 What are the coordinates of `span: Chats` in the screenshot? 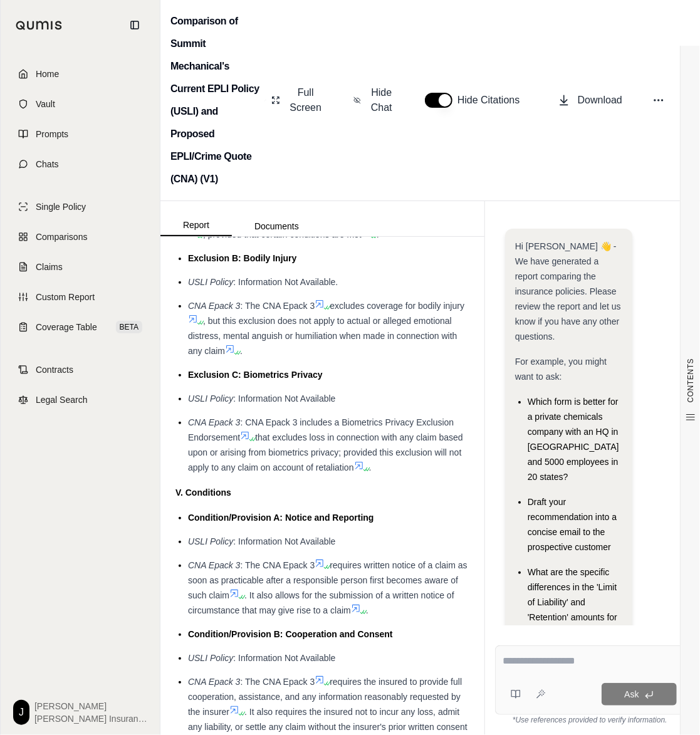 It's located at (47, 165).